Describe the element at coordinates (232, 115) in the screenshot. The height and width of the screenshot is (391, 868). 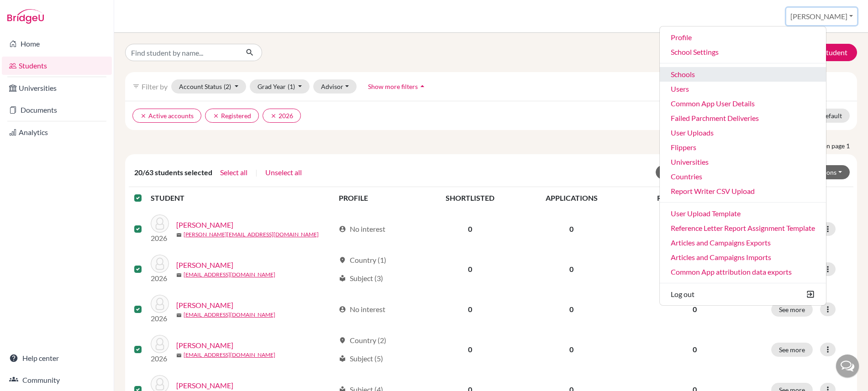
I see `button: clearRegistered` at that location.